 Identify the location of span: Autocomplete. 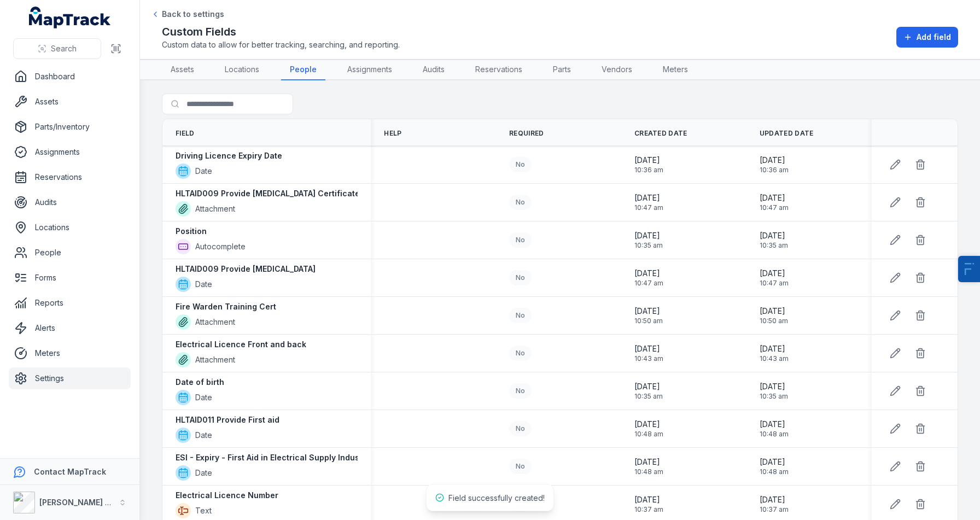
(221, 247).